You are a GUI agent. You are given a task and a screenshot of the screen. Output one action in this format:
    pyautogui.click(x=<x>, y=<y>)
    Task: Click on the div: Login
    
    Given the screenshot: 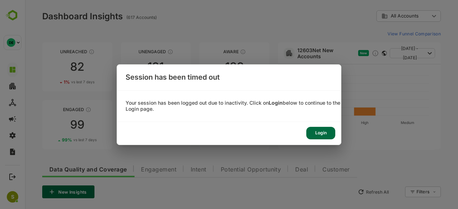 What is the action you would take?
    pyautogui.click(x=320, y=133)
    